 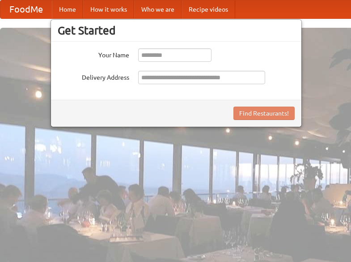 What do you see at coordinates (93, 76) in the screenshot?
I see `label: Delivery Address` at bounding box center [93, 76].